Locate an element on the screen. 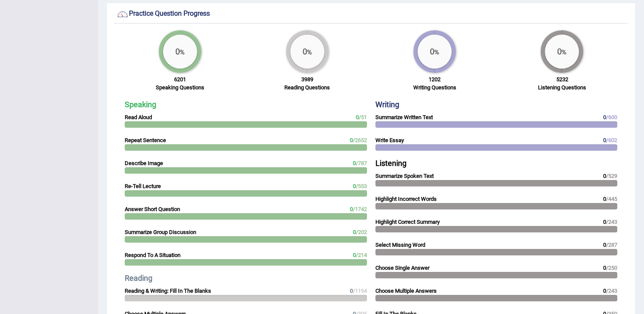 Image resolution: width=644 pixels, height=314 pixels. span: /1194 is located at coordinates (360, 291).